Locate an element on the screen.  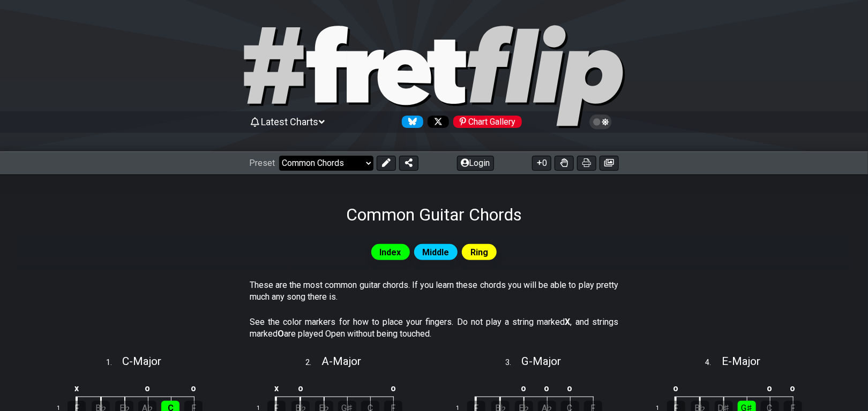
span: Toggle light / dark theme is located at coordinates (600, 122).